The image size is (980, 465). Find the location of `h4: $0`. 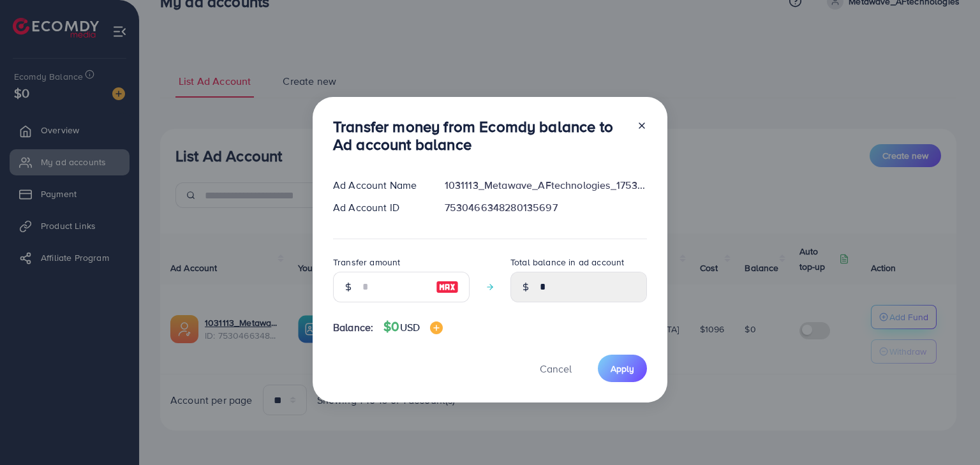

h4: $0 is located at coordinates (413, 327).